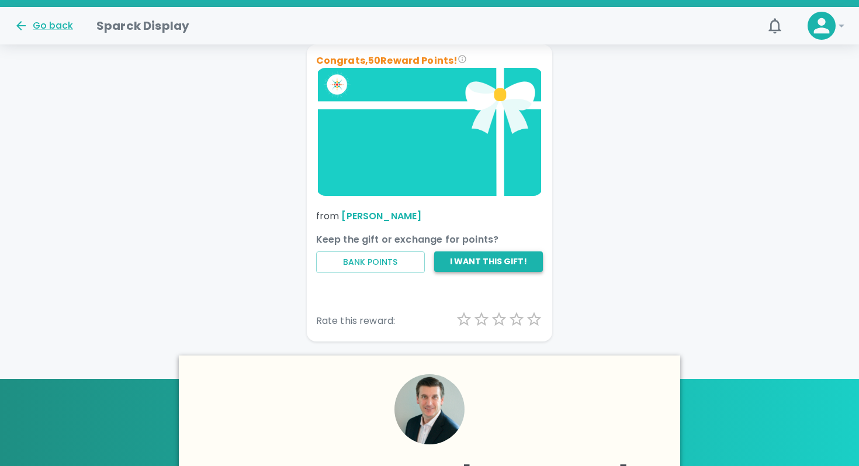 The image size is (859, 466). Describe the element at coordinates (143, 26) in the screenshot. I see `h1: Sparck Display` at that location.